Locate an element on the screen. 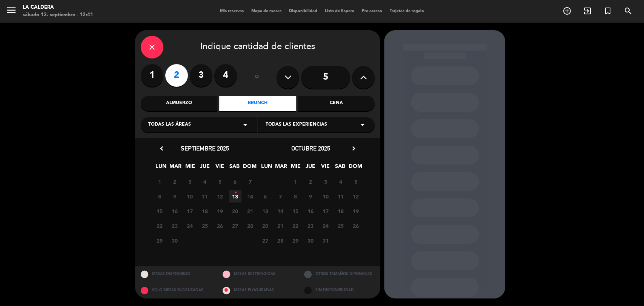 This screenshot has width=644, height=306. i: chevron_left is located at coordinates (162, 149).